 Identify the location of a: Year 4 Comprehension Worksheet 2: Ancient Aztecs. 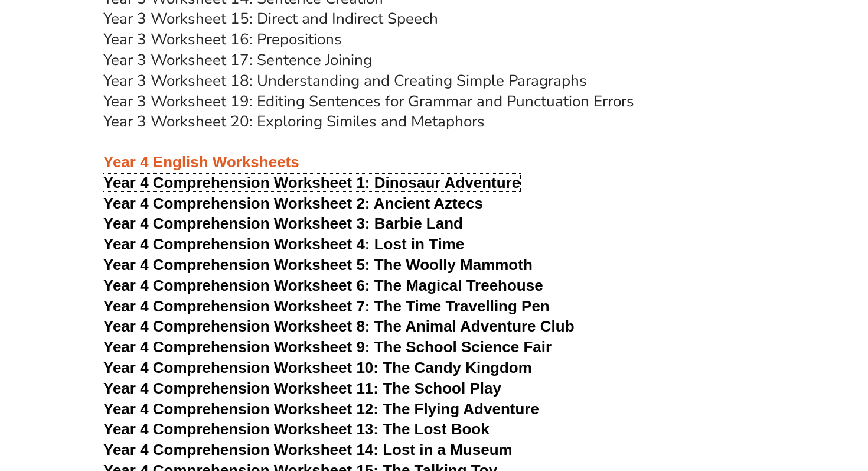
(293, 203).